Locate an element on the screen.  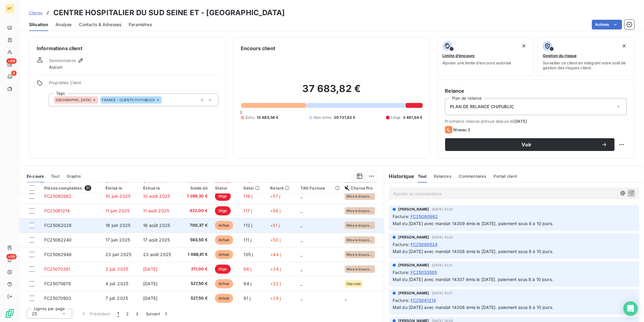
span: 11 juin 2025 is located at coordinates (117, 211).